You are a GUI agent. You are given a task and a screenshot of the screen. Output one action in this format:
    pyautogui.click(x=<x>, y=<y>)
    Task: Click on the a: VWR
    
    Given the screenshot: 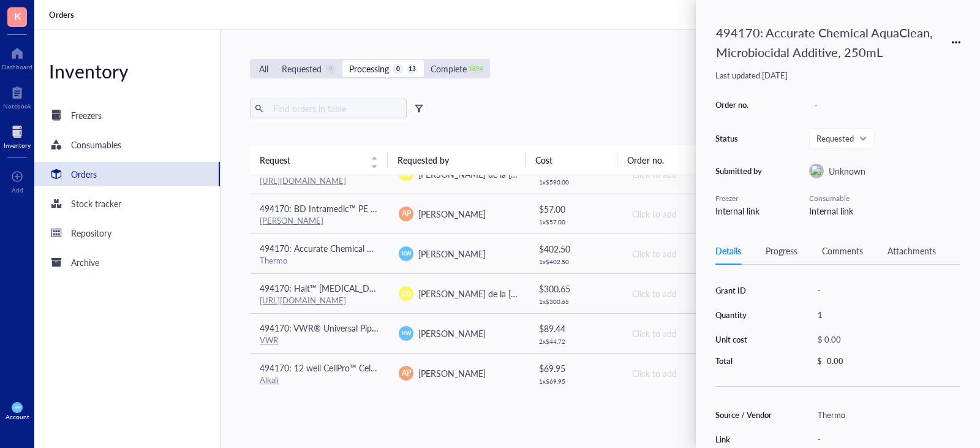 What is the action you would take?
    pyautogui.click(x=269, y=339)
    